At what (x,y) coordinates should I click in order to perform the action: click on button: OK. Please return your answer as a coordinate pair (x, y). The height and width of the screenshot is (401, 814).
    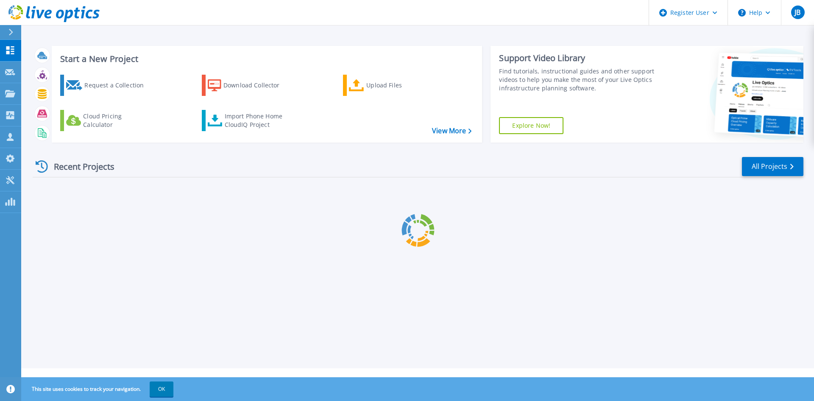
    Looking at the image, I should click on (162, 389).